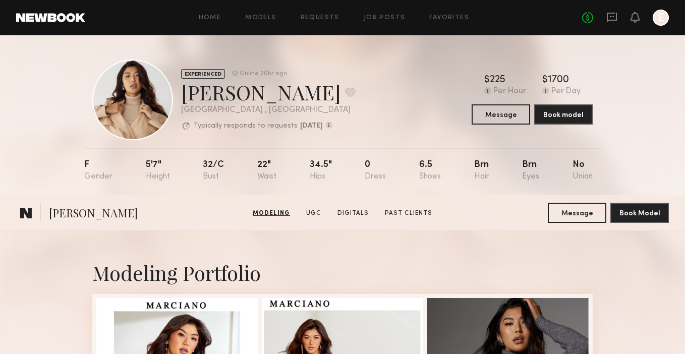  What do you see at coordinates (566, 92) in the screenshot?
I see `div: Per Day` at bounding box center [566, 92].